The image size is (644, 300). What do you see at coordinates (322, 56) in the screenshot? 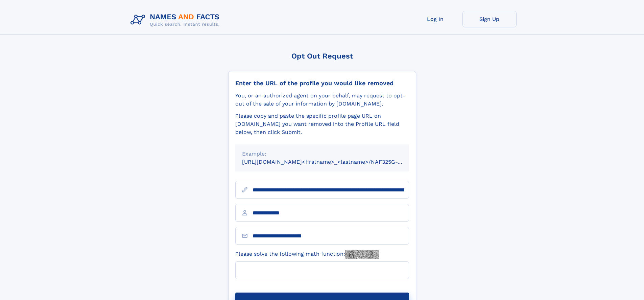
I see `div: Opt Out Request` at bounding box center [322, 56].